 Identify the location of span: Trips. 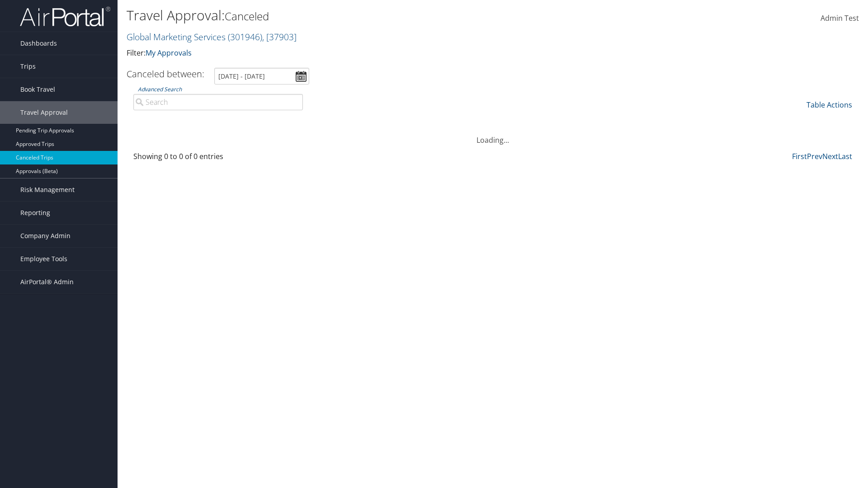
(28, 67).